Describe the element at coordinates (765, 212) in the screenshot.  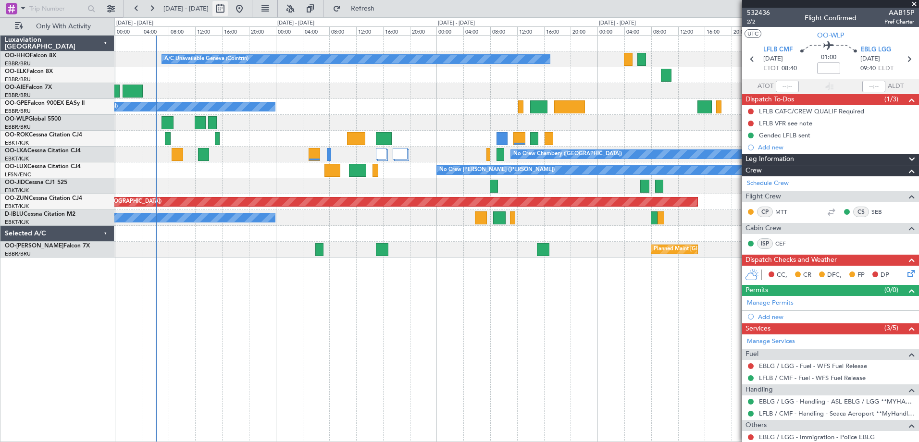
I see `div: CP` at that location.